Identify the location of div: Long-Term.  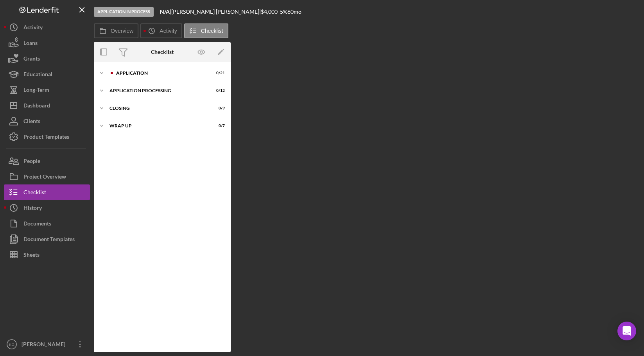
(36, 91).